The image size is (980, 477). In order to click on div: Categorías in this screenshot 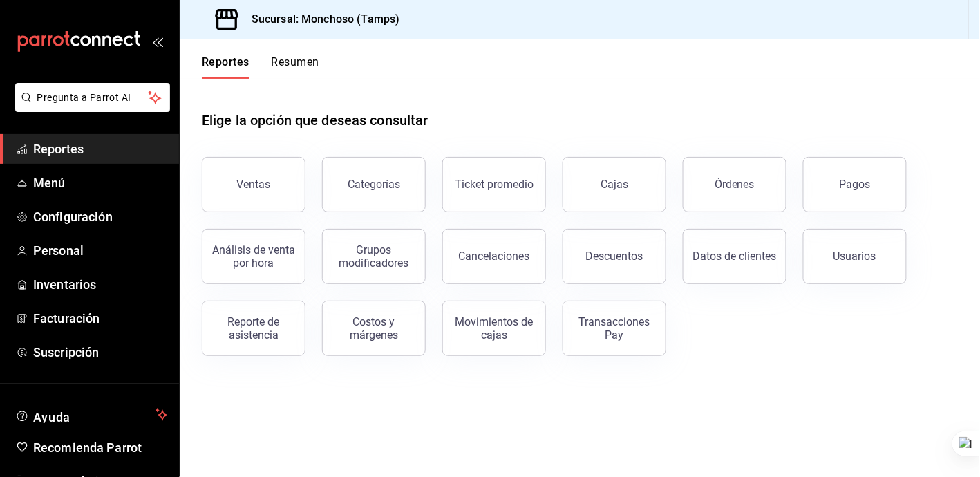, I will do `click(374, 184)`.